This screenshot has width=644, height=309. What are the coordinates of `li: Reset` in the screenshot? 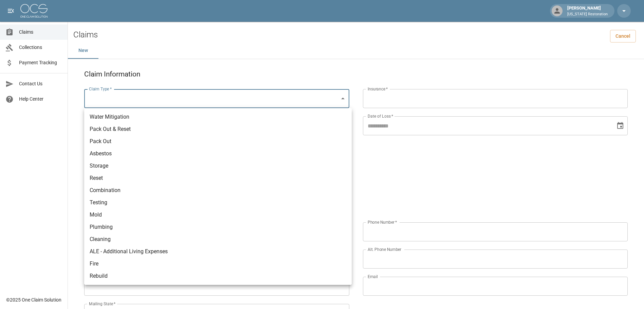 It's located at (218, 177).